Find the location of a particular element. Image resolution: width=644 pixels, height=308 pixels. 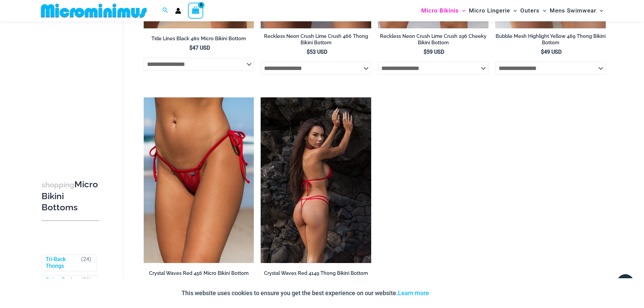

a: Account icon link is located at coordinates (178, 11).